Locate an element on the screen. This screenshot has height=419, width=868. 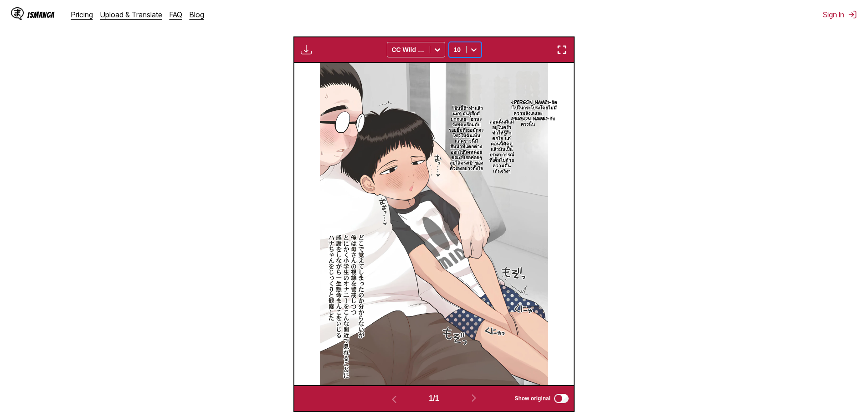
img: Next page is located at coordinates (474, 398).